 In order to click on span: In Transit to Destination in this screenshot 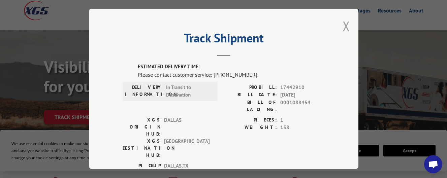, I will do `click(188, 91)`.